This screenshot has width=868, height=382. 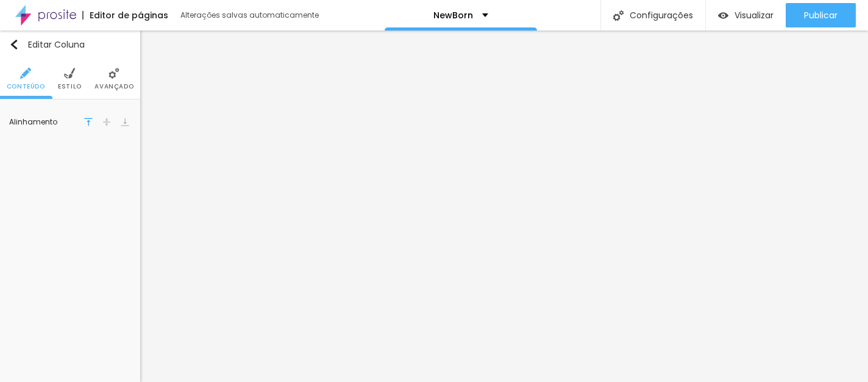 What do you see at coordinates (125, 122) in the screenshot?
I see `img: move-down-1.svg` at bounding box center [125, 122].